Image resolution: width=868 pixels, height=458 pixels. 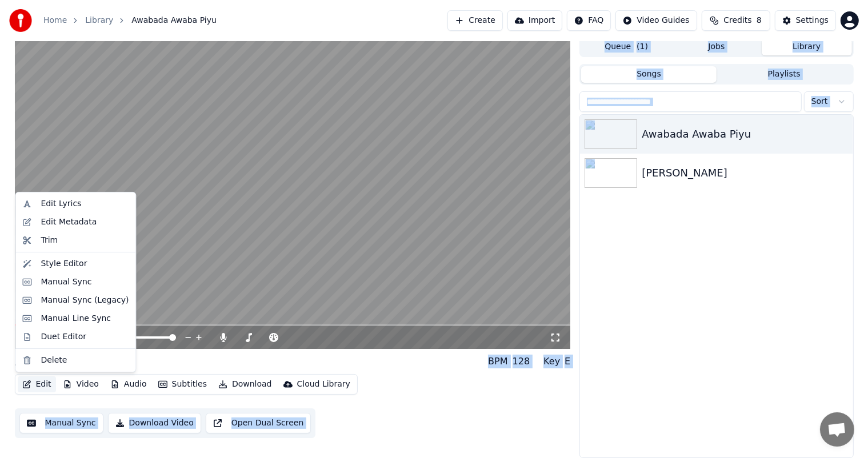 I want to click on button: Library, so click(x=807, y=47).